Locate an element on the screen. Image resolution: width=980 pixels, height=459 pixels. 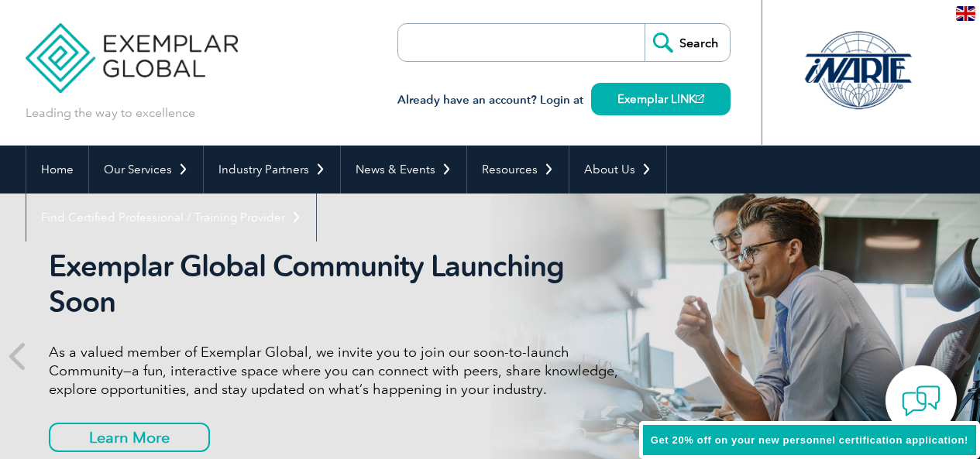
img: en is located at coordinates (965, 13).